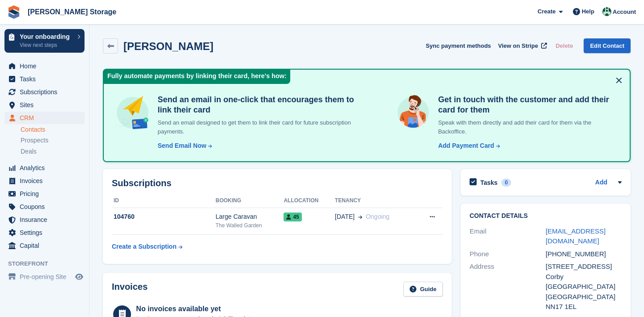 This screenshot has height=317, width=644. I want to click on h2: Invoices, so click(130, 289).